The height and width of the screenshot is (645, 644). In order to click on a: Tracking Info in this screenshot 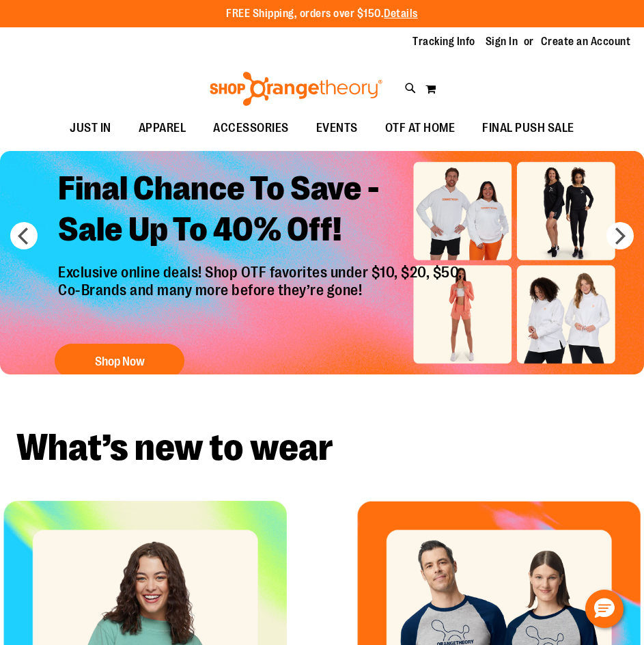, I will do `click(444, 42)`.